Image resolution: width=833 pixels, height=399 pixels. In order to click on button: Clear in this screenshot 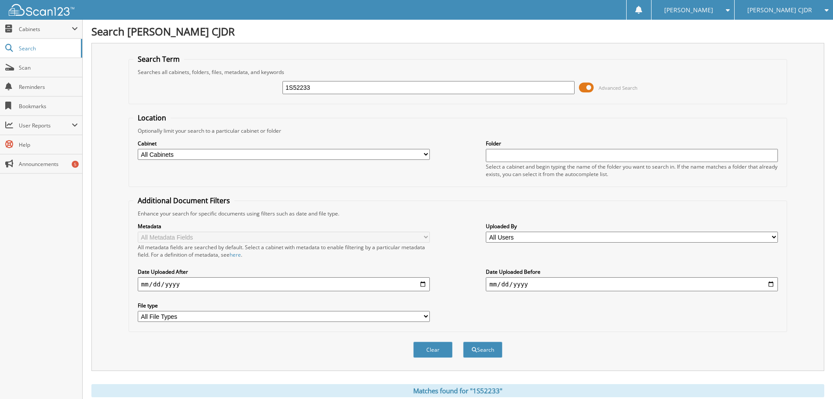, I will do `click(433, 349)`.